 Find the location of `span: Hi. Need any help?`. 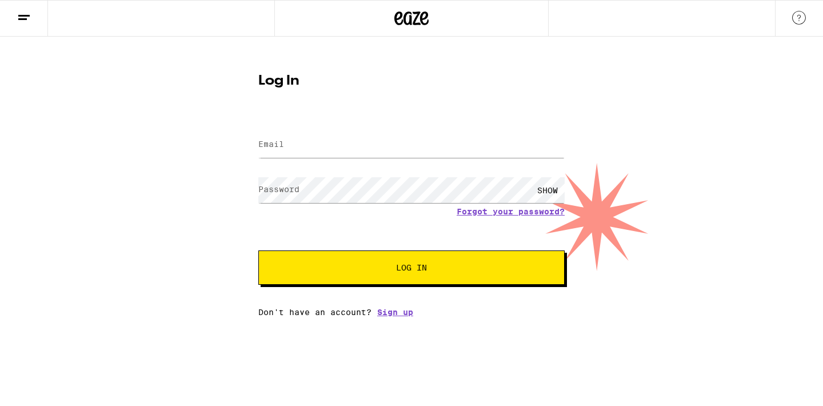

span: Hi. Need any help? is located at coordinates (46, 13).